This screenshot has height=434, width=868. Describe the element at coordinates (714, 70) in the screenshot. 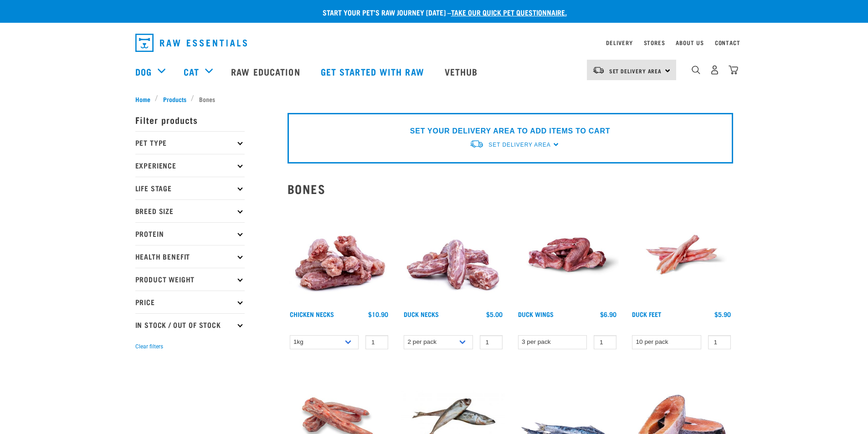

I see `img: user.png` at that location.